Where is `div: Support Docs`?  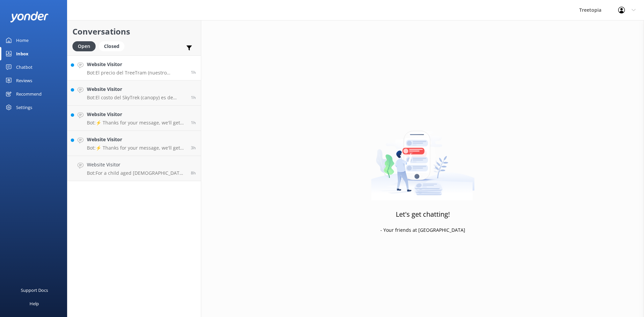 div: Support Docs is located at coordinates (34, 291).